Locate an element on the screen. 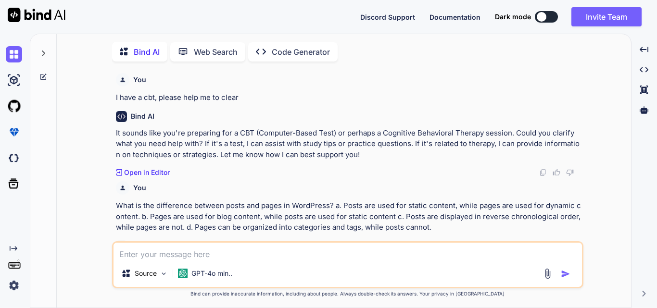 The width and height of the screenshot is (657, 308). img: premium is located at coordinates (14, 132).